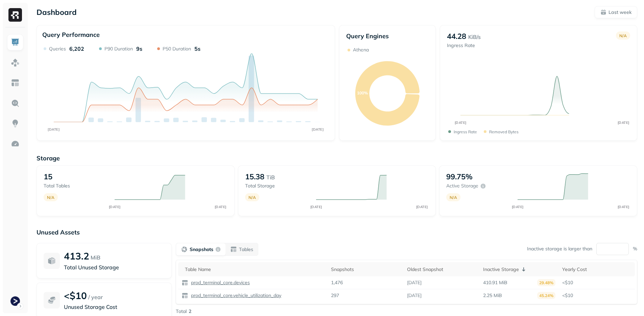  What do you see at coordinates (15, 62) in the screenshot?
I see `img: Assets` at bounding box center [15, 62].